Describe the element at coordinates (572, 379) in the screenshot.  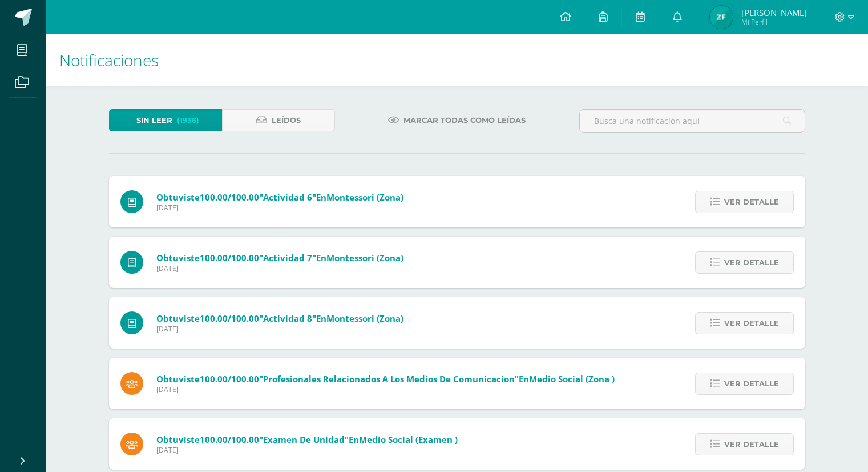
I see `span: Medio Social (Zona )` at that location.